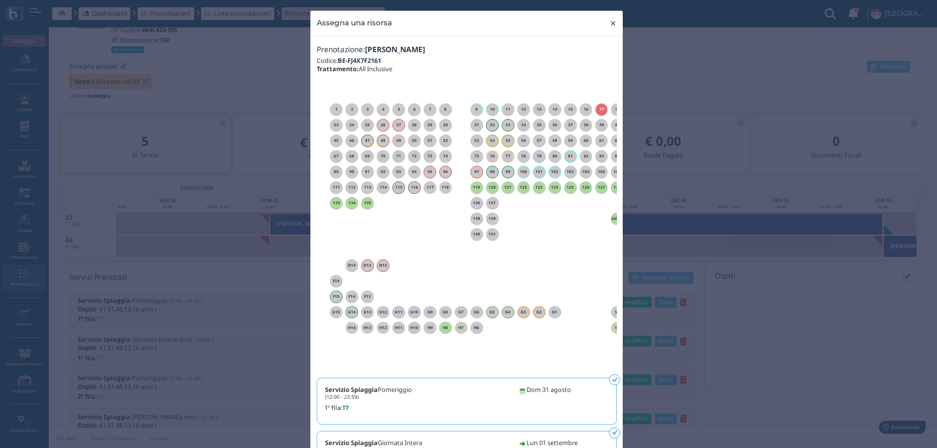 This screenshot has height=448, width=937. What do you see at coordinates (602, 156) in the screenshot?
I see `h6: 83` at bounding box center [602, 156].